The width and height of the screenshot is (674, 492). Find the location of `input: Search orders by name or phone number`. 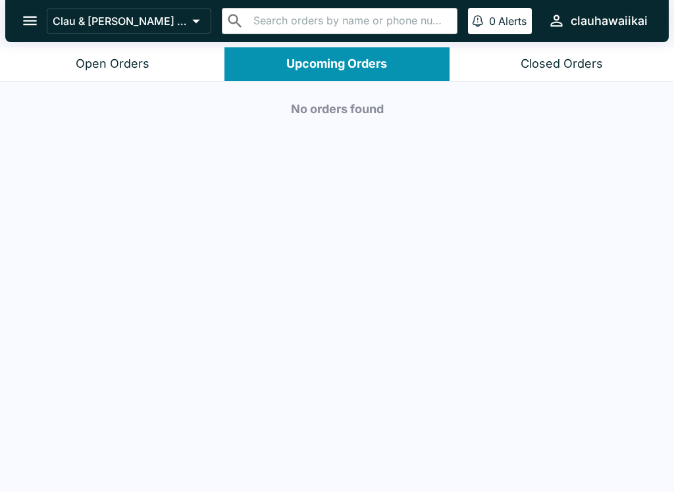

input: Search orders by name or phone number is located at coordinates (350, 21).